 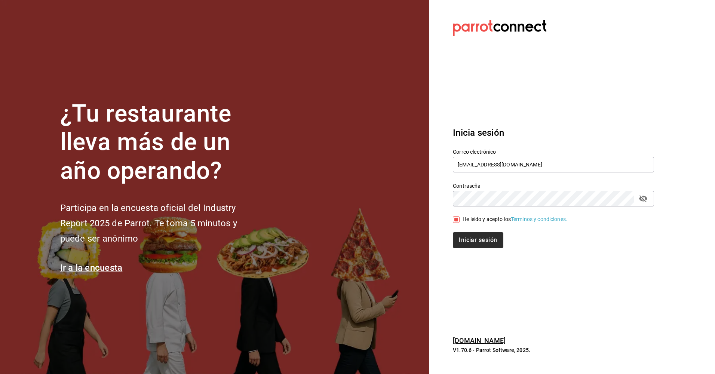 What do you see at coordinates (515, 219) in the screenshot?
I see `div: He leído y acepto los` at bounding box center [515, 219].